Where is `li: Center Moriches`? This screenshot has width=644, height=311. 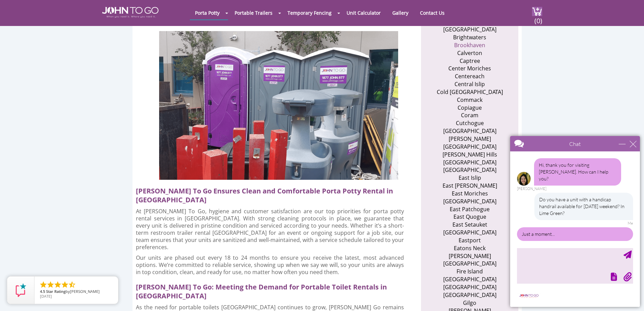
li: Center Moriches is located at coordinates (470, 68).